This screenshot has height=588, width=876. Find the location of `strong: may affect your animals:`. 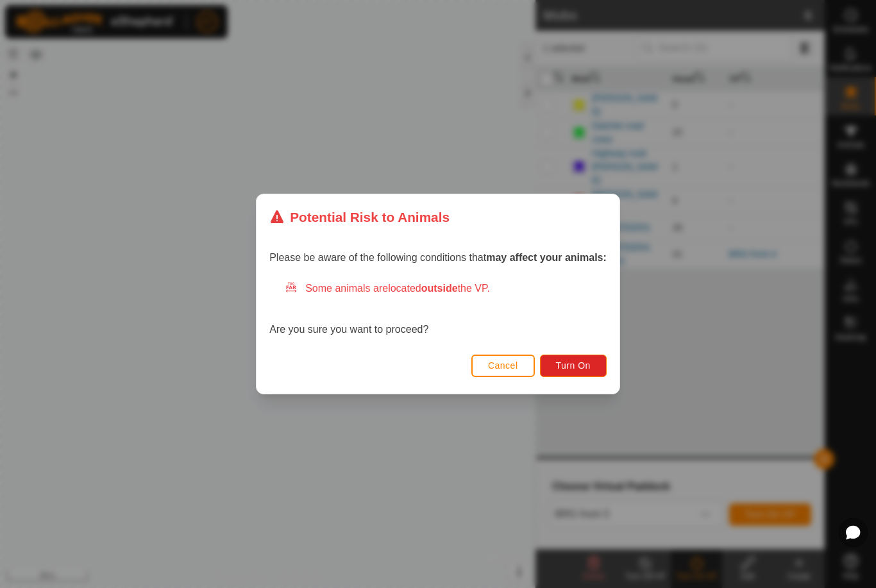

strong: may affect your animals: is located at coordinates (546, 257).